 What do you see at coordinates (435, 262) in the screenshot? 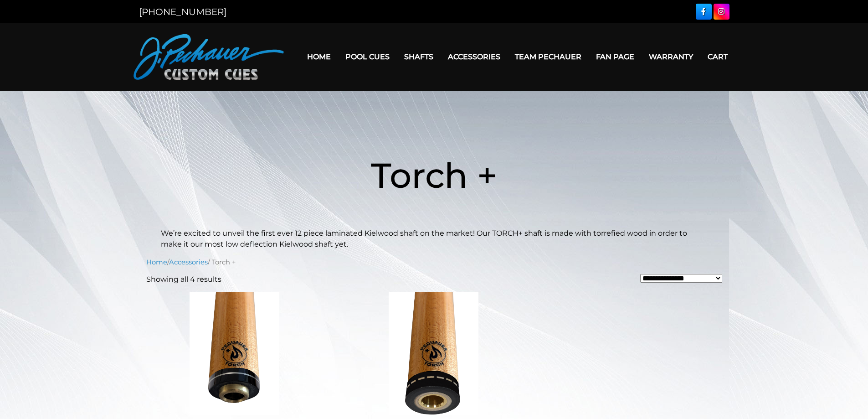
I see `nav: Breadcrumb` at bounding box center [435, 262].